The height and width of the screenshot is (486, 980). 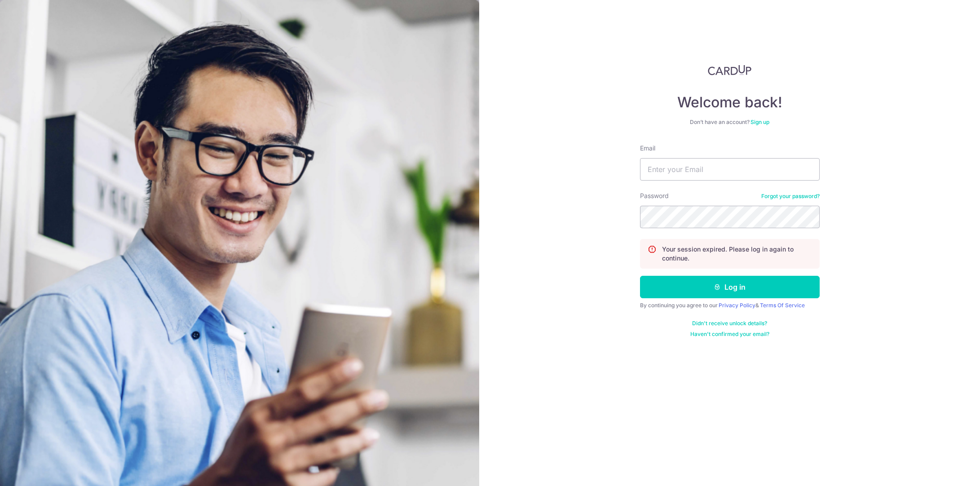 What do you see at coordinates (729, 324) in the screenshot?
I see `a: Didn't receive unlock details?` at bounding box center [729, 324].